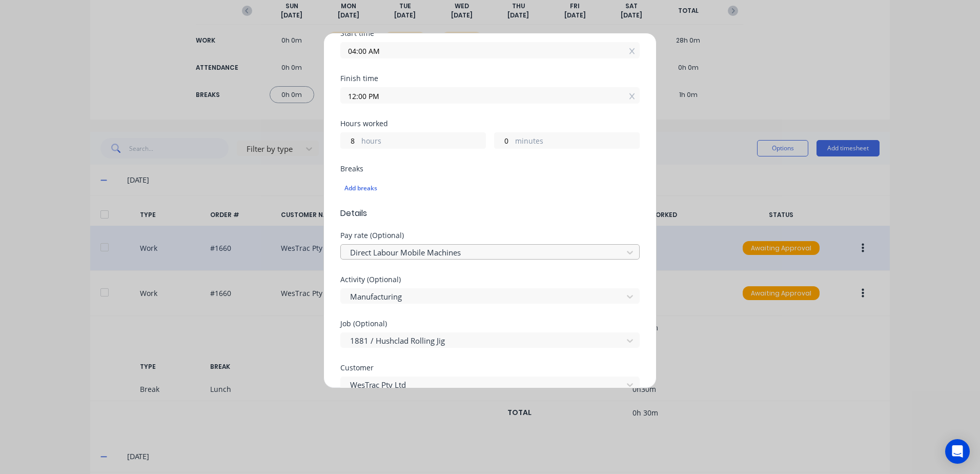  I want to click on label: hours, so click(424, 142).